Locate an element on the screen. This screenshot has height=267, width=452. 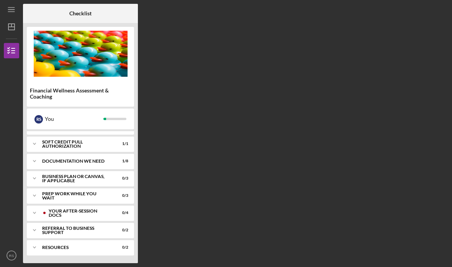
div: Financial Wellness Assessment & Coaching is located at coordinates (80, 93).